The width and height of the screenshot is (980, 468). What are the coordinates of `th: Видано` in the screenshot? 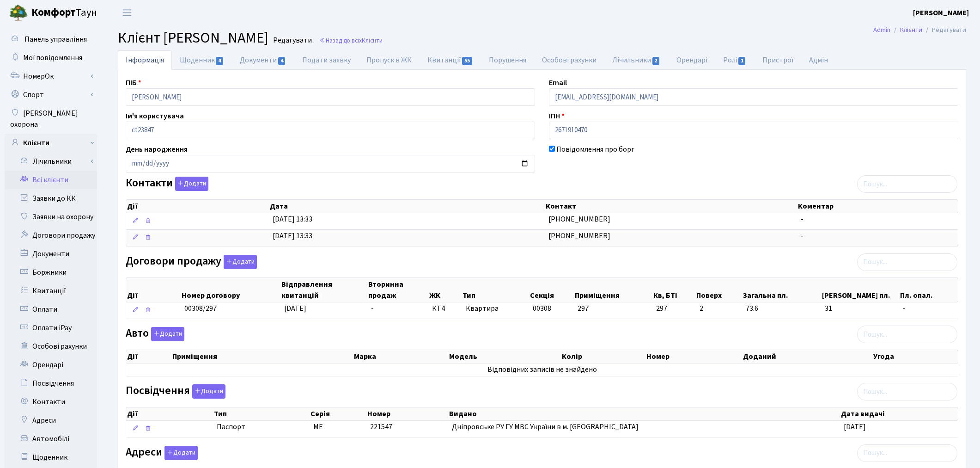 It's located at (644, 414).